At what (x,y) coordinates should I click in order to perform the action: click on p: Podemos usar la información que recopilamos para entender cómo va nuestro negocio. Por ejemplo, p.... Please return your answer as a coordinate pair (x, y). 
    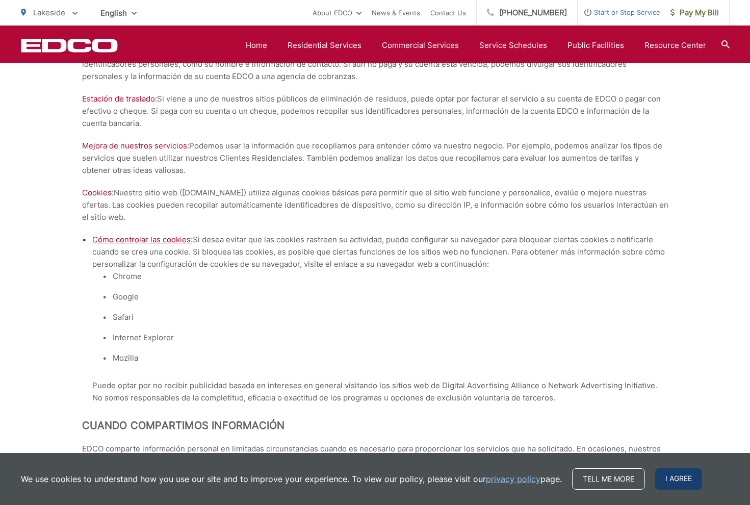
    Looking at the image, I should click on (375, 158).